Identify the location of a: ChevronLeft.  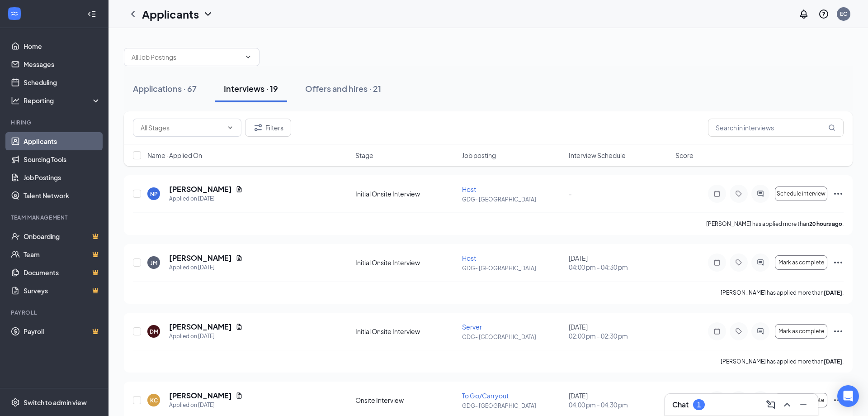
(133, 14).